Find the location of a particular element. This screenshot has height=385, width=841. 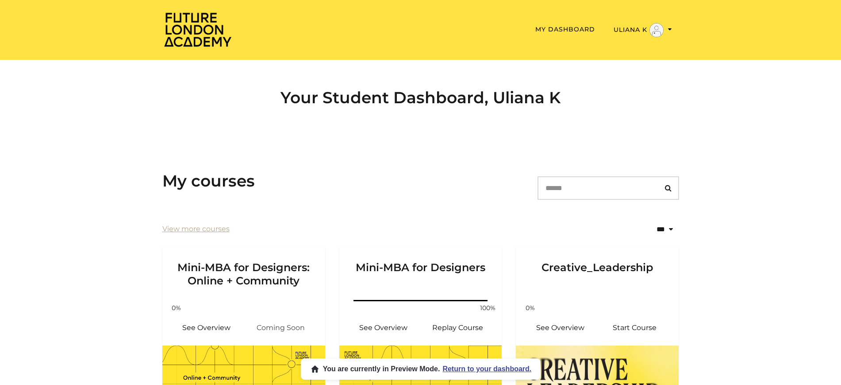

a: Creative_Leadership is located at coordinates (597, 272).